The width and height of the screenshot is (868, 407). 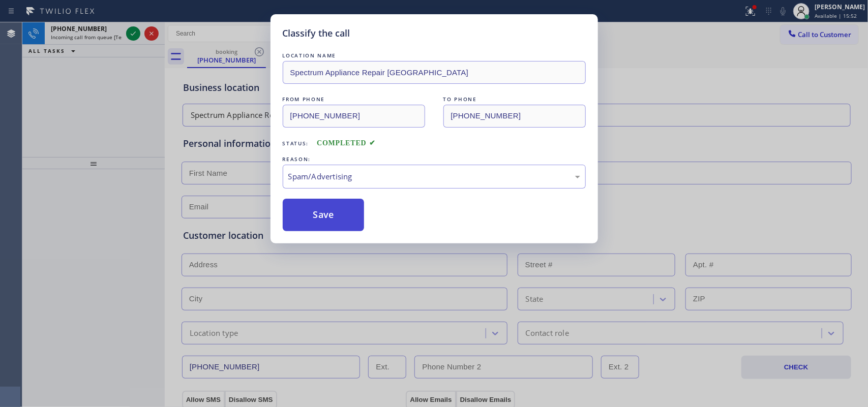 What do you see at coordinates (316, 33) in the screenshot?
I see `h5: Classify the call` at bounding box center [316, 33].